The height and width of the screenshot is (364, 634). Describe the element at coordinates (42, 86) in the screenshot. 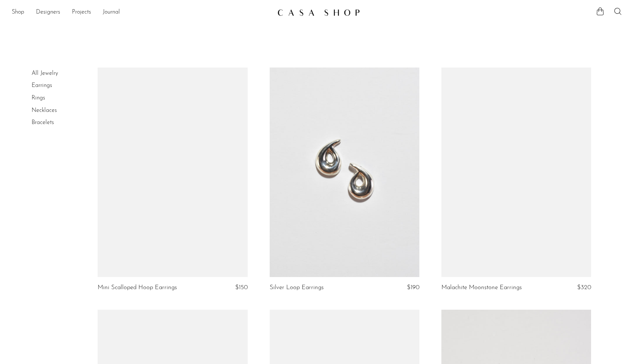

I see `a: Earrings` at that location.